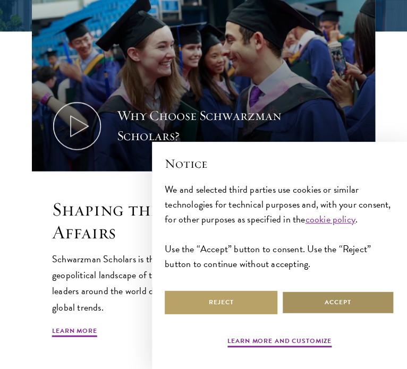  What do you see at coordinates (338, 302) in the screenshot?
I see `button: Accept` at bounding box center [338, 302].